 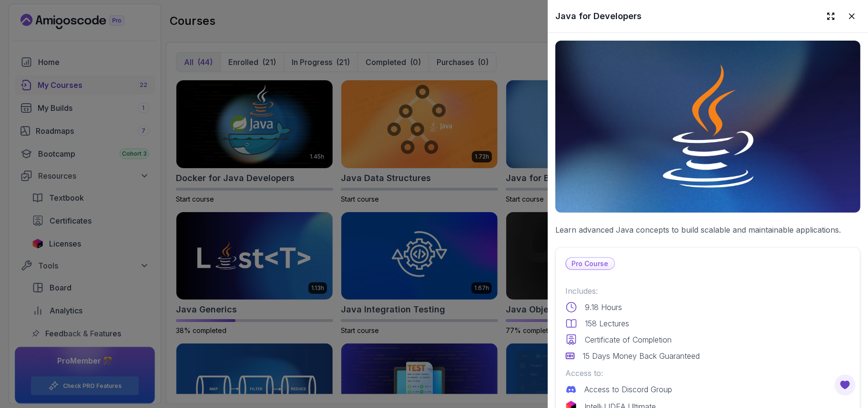 I want to click on p: Includes:, so click(x=708, y=291).